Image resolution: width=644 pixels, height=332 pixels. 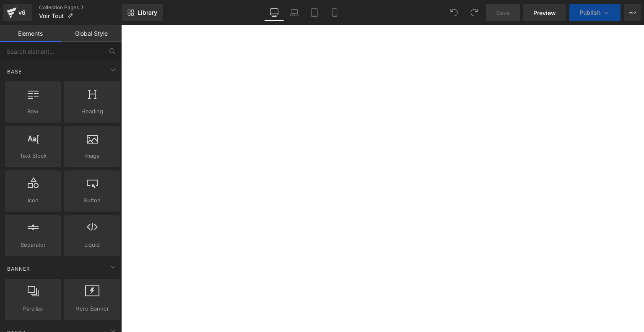 I want to click on span: Row, so click(x=33, y=111).